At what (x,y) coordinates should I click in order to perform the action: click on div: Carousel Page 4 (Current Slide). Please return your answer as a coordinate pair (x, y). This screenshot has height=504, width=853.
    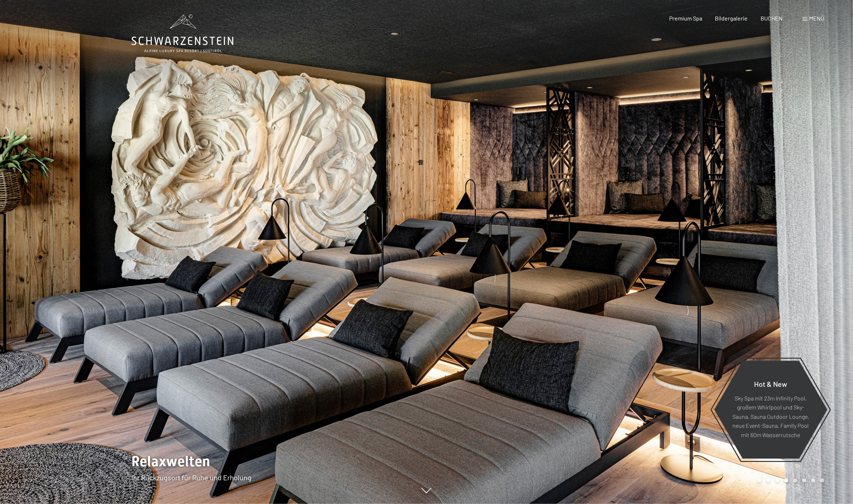
    Looking at the image, I should click on (786, 480).